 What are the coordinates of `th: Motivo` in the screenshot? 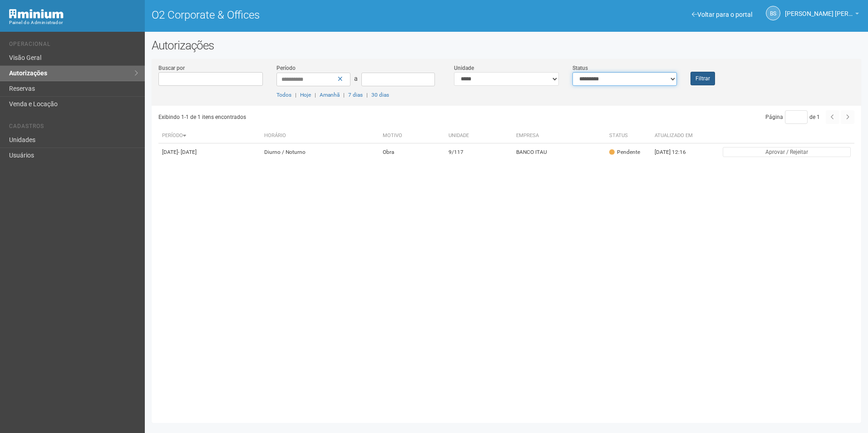 It's located at (412, 135).